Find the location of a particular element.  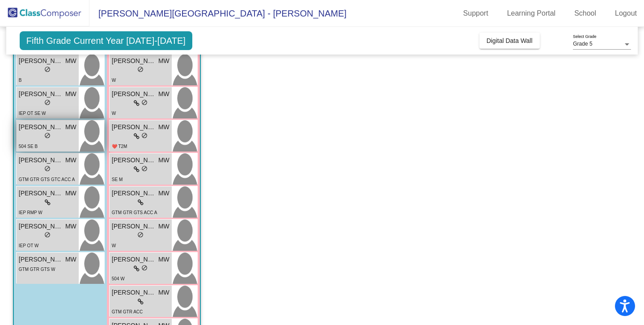

span: GTM GTR GTS W is located at coordinates (37, 269).